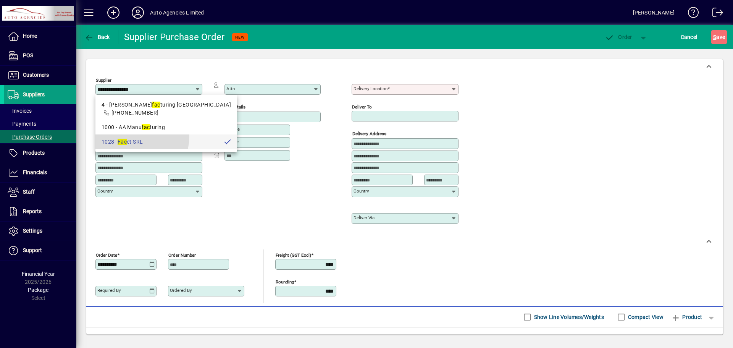 The image size is (733, 348). Describe the element at coordinates (97, 37) in the screenshot. I see `button: Back` at that location.